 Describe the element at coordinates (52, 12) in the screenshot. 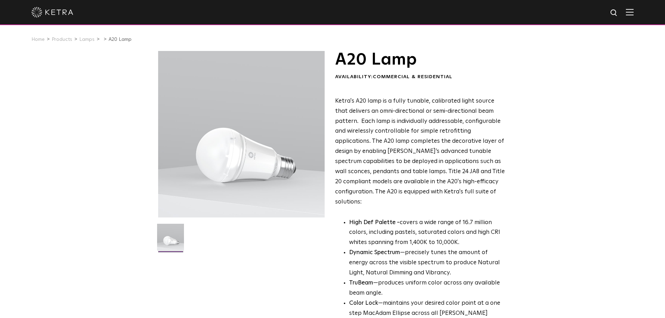

I see `img: ketra-logo-2019-white` at that location.